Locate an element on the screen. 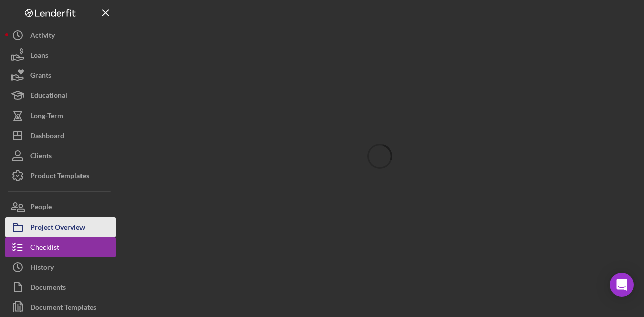 Image resolution: width=644 pixels, height=317 pixels. a: Checklist is located at coordinates (61, 247).